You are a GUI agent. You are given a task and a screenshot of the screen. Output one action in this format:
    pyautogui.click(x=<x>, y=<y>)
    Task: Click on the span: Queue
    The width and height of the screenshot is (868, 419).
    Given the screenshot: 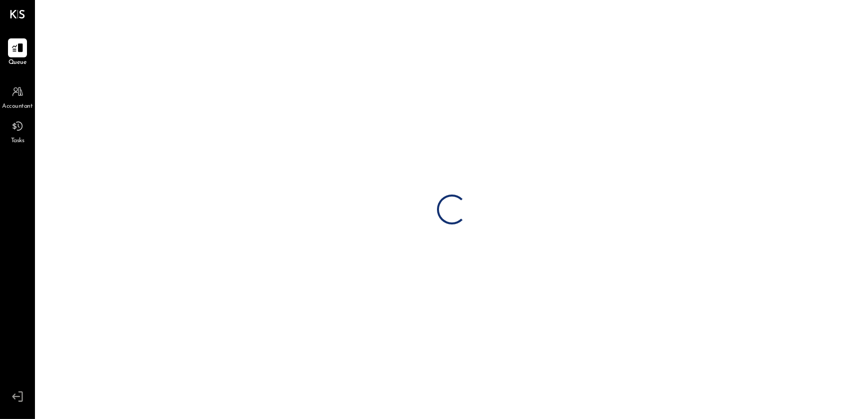 What is the action you would take?
    pyautogui.click(x=18, y=63)
    